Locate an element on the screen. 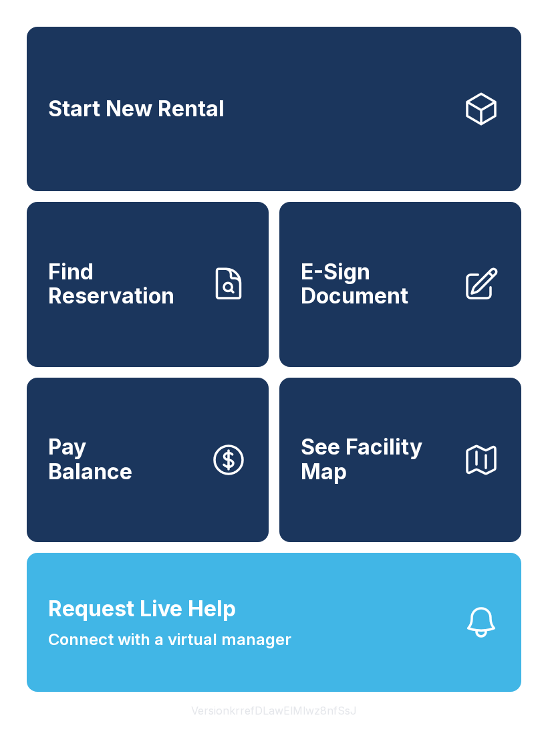  button: Request Live HelpConnect with a virtual manager is located at coordinates (274, 622).